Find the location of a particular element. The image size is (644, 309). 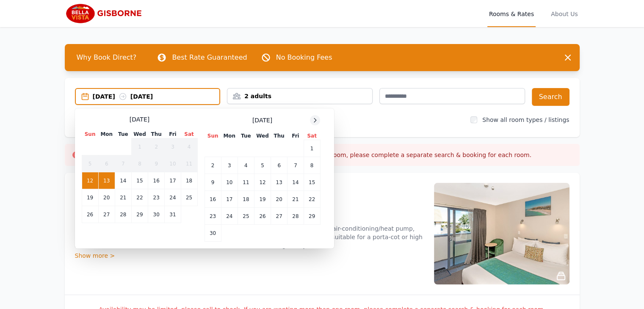

td: 31 is located at coordinates (173, 214).